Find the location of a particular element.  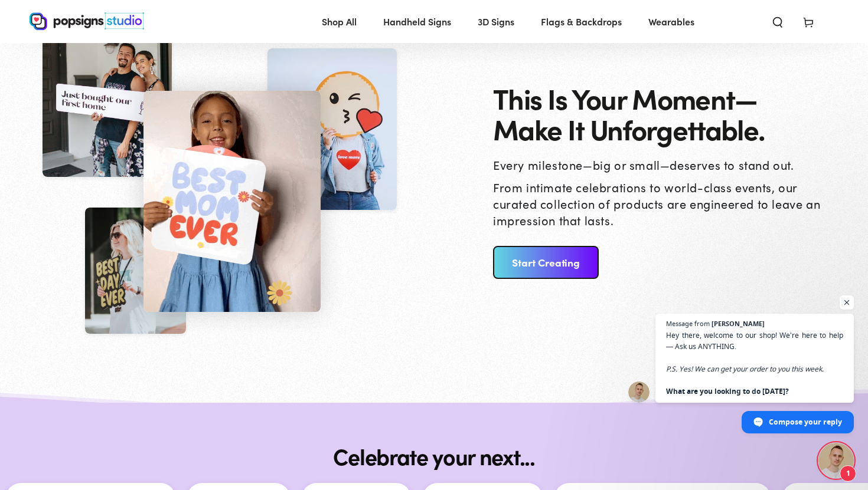

span: Handheld Signs is located at coordinates (417, 21).